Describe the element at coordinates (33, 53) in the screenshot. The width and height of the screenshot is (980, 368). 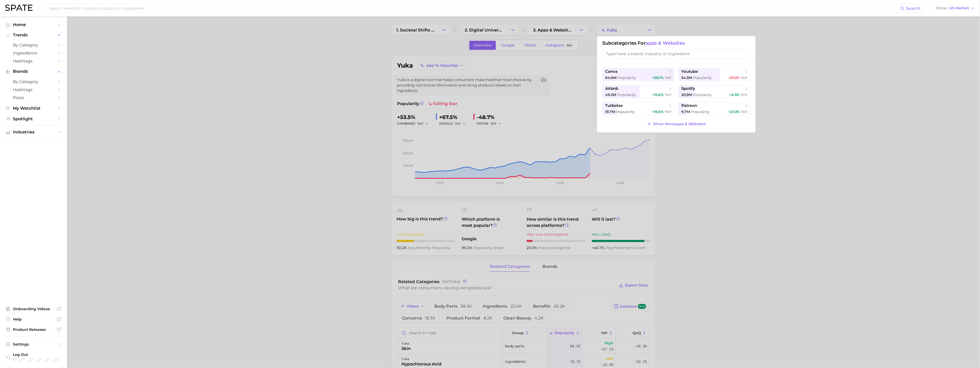
I see `a: Ingredients` at that location.